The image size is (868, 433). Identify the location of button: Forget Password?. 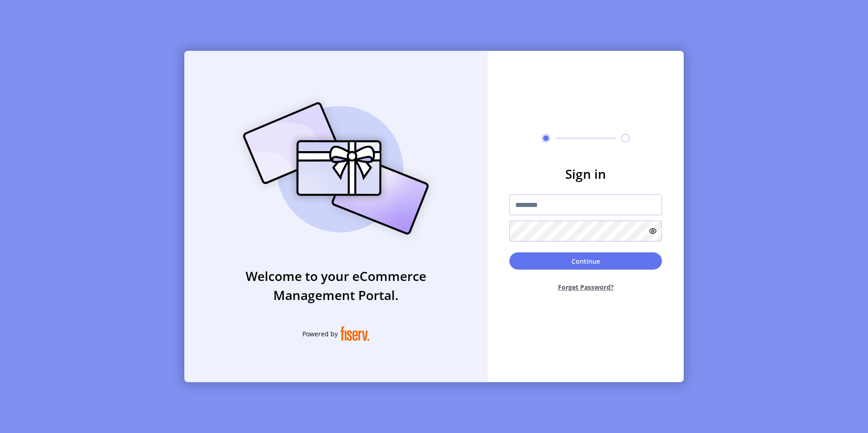
(586, 287).